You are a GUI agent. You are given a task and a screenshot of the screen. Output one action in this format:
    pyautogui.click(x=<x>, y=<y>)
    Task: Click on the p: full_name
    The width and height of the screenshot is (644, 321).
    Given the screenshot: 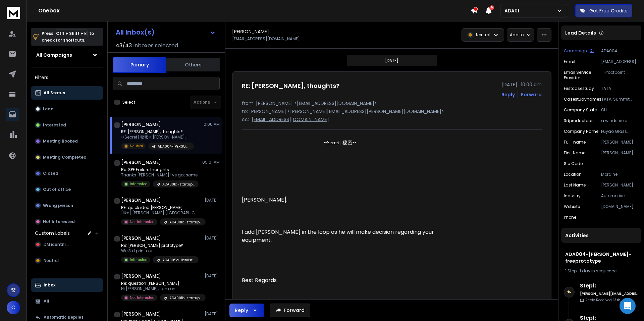 What is the action you would take?
    pyautogui.click(x=575, y=142)
    